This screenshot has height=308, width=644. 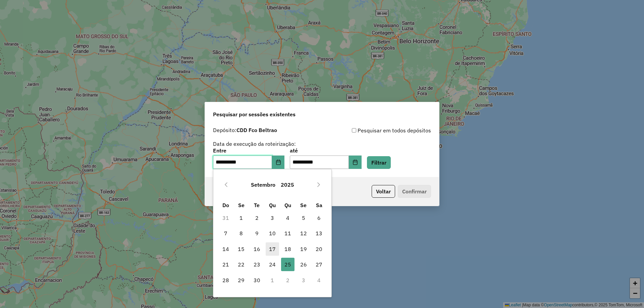 What do you see at coordinates (272, 218) in the screenshot?
I see `span: 3` at bounding box center [272, 218].